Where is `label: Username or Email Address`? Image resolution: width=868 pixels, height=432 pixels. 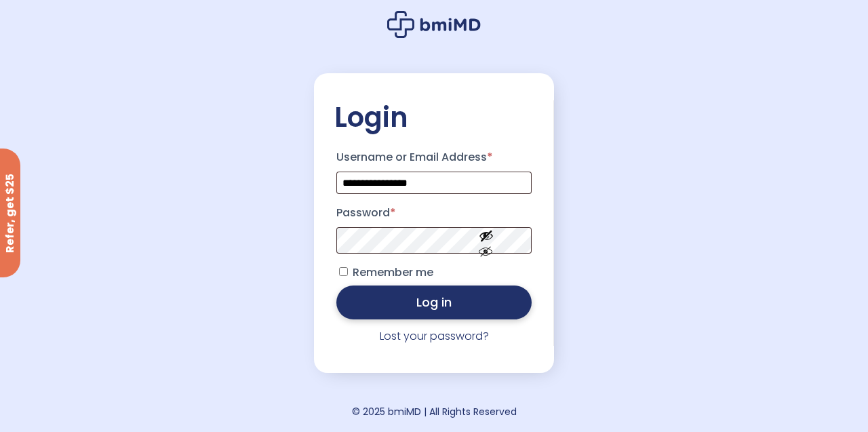 label: Username or Email Address is located at coordinates (434, 157).